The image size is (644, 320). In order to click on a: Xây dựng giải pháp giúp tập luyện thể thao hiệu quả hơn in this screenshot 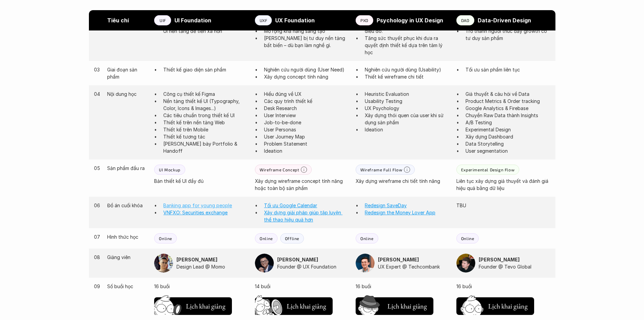, I will do `click(303, 216)`.